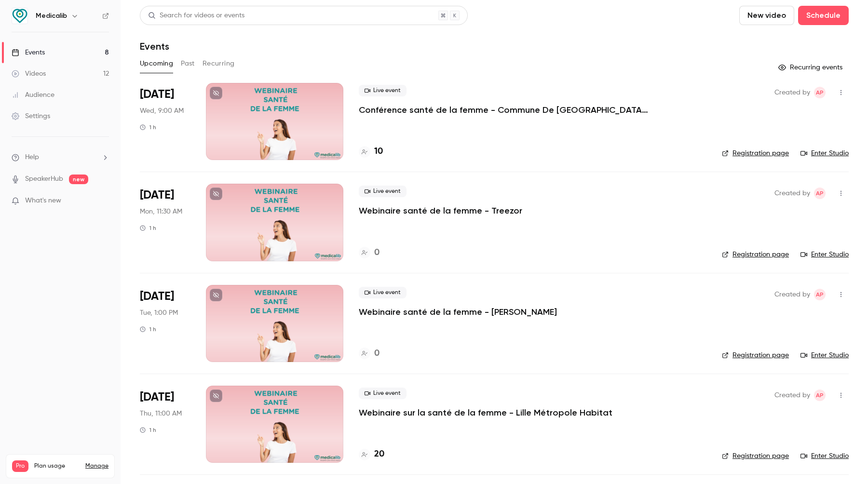 Image resolution: width=868 pixels, height=484 pixels. Describe the element at coordinates (371, 151) in the screenshot. I see `a: 10` at that location.